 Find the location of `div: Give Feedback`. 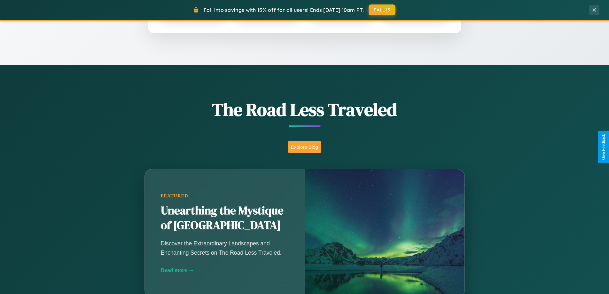

div: Give Feedback is located at coordinates (604, 147).